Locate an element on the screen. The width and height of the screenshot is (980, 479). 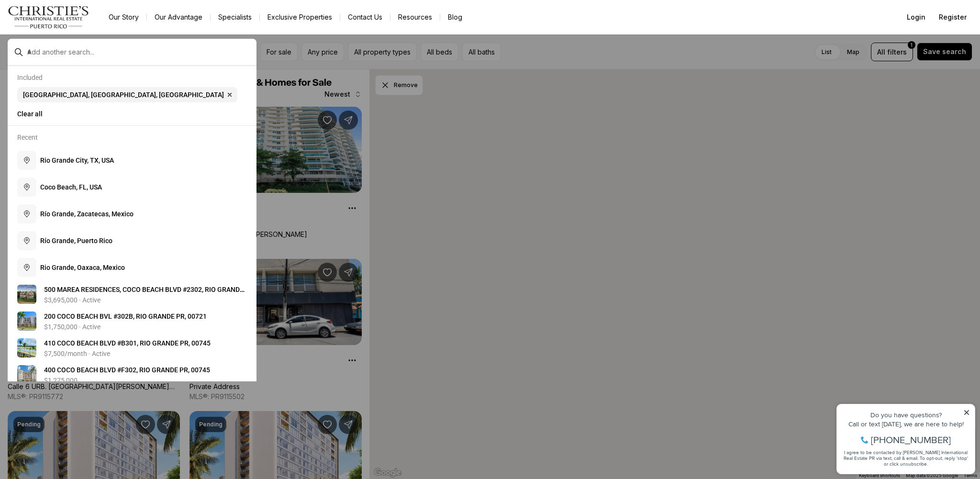
span: R í o G r a n d e , P u e r t o R i c o is located at coordinates (76, 241).